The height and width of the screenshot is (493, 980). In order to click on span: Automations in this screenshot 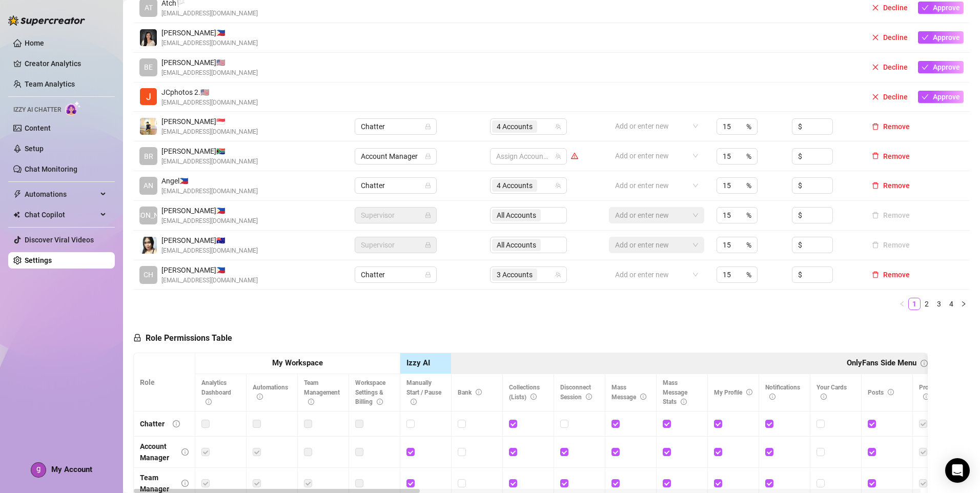, I will do `click(61, 194)`.